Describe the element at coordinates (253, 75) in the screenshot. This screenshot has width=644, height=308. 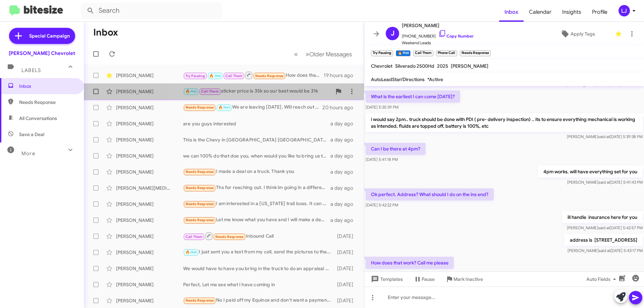
I see `div: How does that work? Call me please` at that location.